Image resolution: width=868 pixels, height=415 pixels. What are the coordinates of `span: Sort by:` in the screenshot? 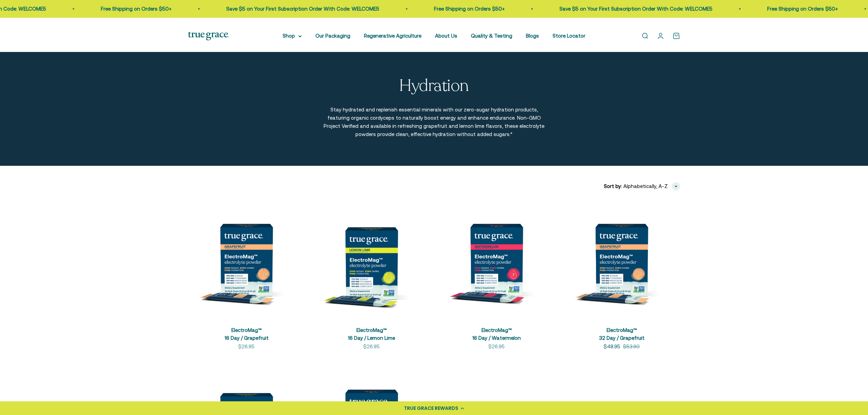 It's located at (613, 186).